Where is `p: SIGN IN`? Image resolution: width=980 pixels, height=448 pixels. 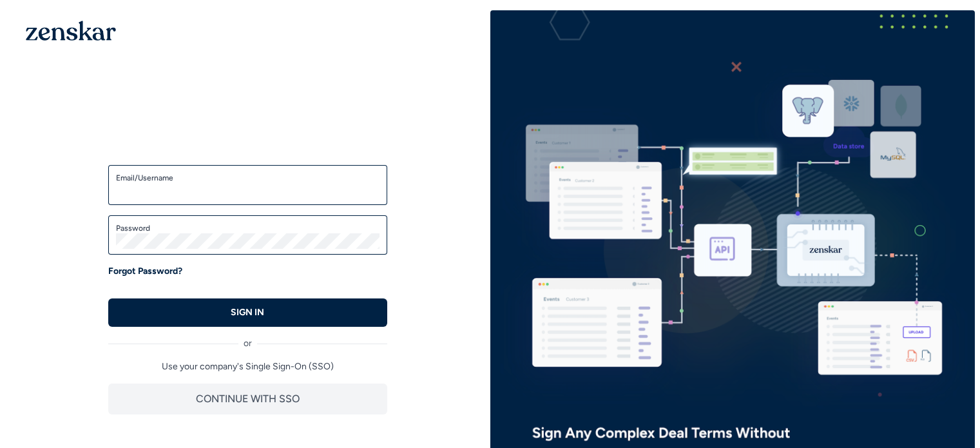
p: SIGN IN is located at coordinates (247, 313).